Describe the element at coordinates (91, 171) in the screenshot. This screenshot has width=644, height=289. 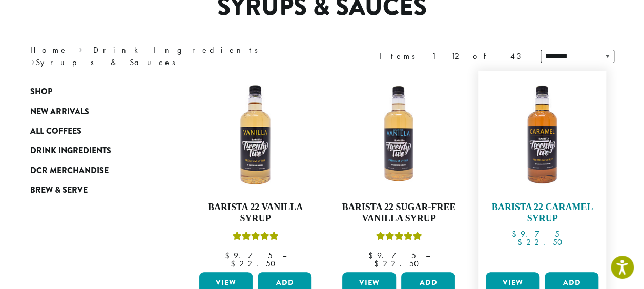
I see `a: DCR Merchandise` at that location.